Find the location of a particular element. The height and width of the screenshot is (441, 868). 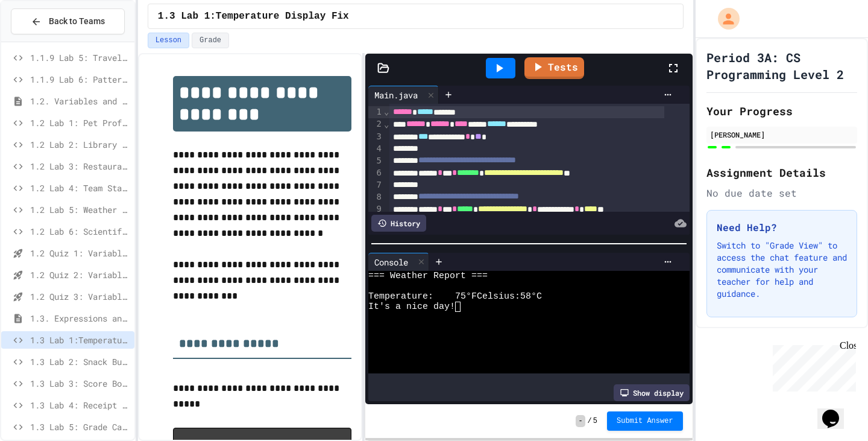

span: 1.2. Variables and Data Types is located at coordinates (79, 101).